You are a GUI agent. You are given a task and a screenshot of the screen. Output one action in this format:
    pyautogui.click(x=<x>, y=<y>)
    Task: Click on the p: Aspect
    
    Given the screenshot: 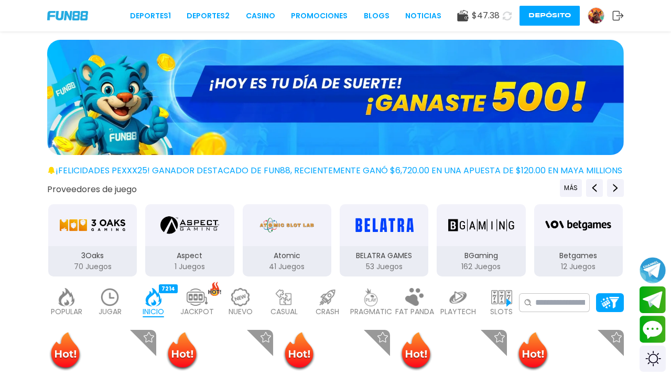 What is the action you would take?
    pyautogui.click(x=189, y=256)
    